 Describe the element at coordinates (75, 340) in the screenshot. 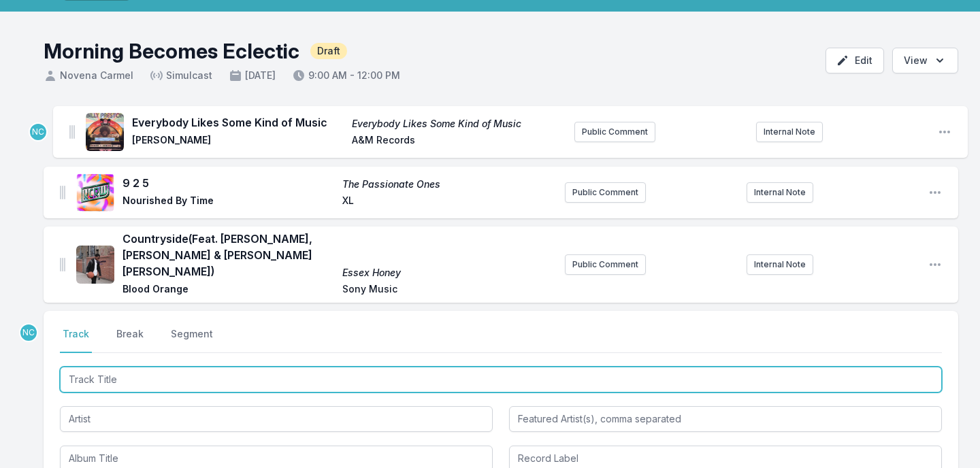

I see `button: Track` at that location.